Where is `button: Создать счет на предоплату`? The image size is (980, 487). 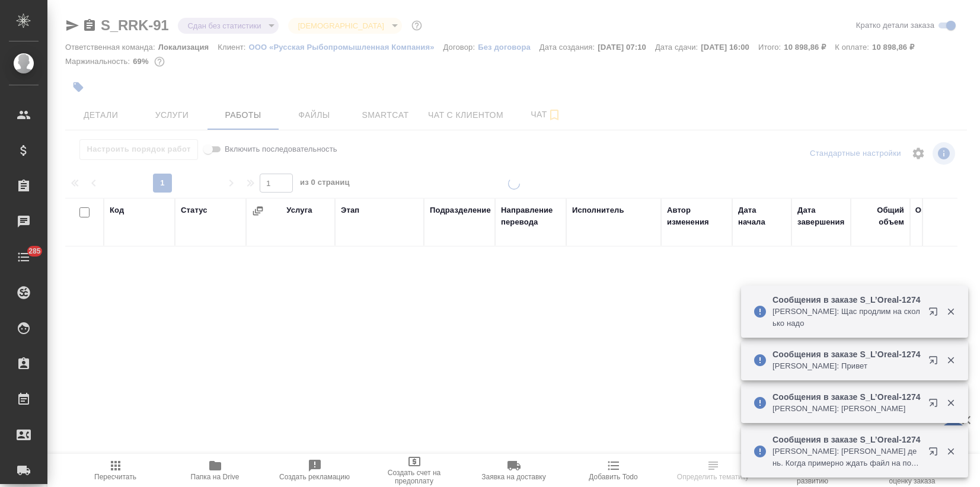
button: Создать счет на предоплату is located at coordinates (414, 471).